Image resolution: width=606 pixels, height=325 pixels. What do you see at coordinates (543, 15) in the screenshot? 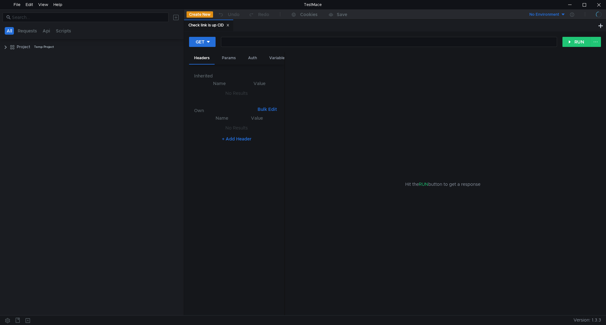
I see `button: No Environment` at bounding box center [543, 15].